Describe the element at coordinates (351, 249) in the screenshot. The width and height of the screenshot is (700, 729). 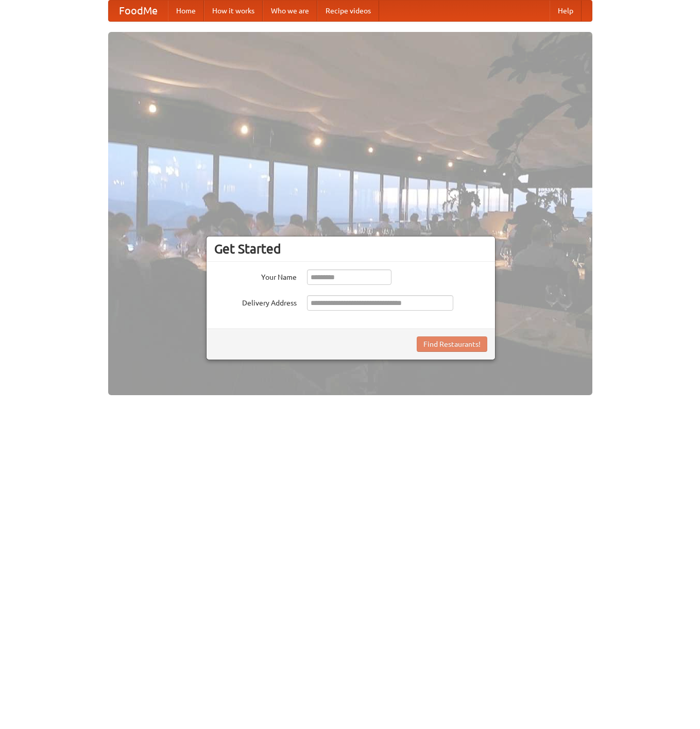
I see `h3: Get Started` at that location.